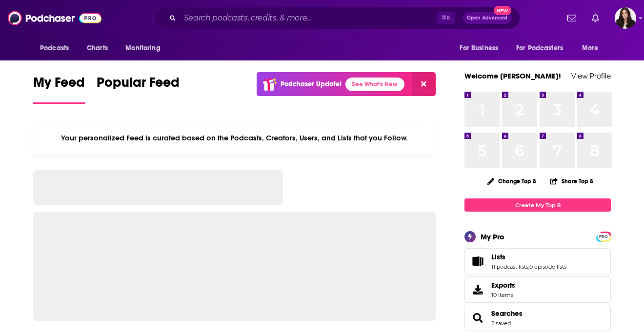 This screenshot has width=644, height=333. I want to click on span: New, so click(502, 10).